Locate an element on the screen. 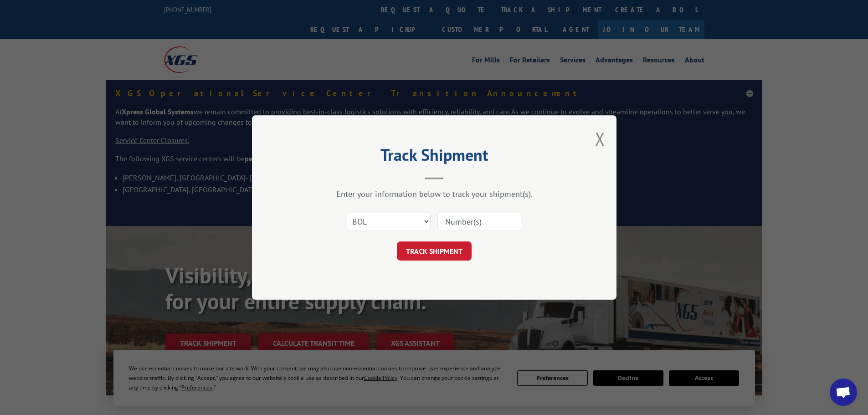 The image size is (868, 415). a: Open chat is located at coordinates (844, 392).